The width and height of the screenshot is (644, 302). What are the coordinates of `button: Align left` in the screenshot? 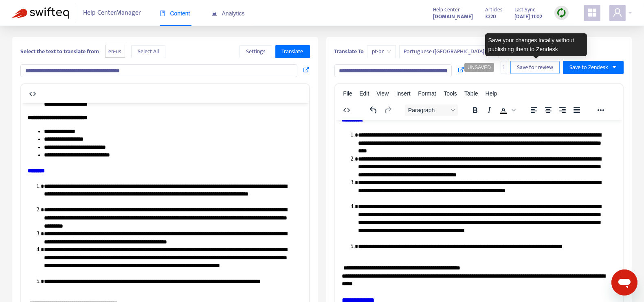 It's located at (534, 110).